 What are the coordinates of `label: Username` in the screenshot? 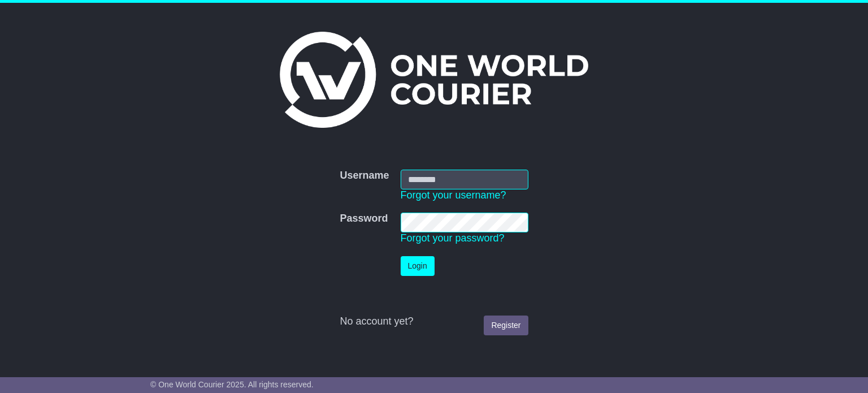 It's located at (364, 176).